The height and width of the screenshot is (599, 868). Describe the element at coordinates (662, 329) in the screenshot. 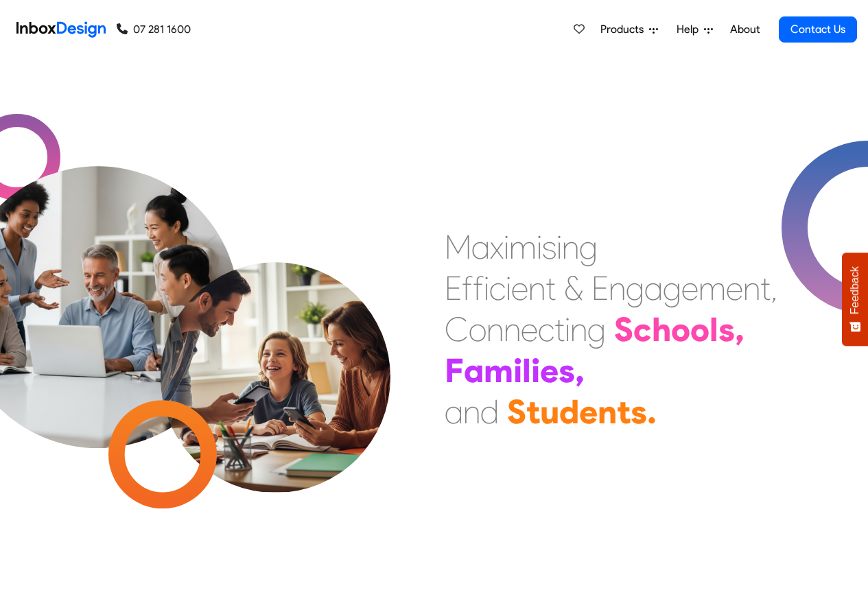

I see `div: h` at that location.